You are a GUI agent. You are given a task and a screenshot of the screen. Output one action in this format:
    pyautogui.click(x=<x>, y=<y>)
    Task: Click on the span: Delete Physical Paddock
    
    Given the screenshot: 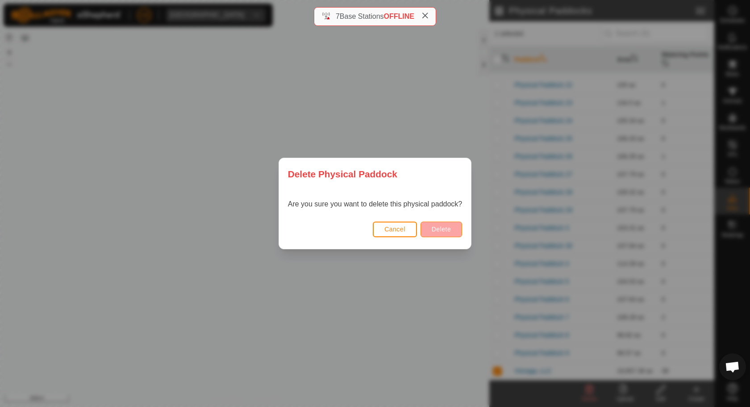 What is the action you would take?
    pyautogui.click(x=342, y=174)
    